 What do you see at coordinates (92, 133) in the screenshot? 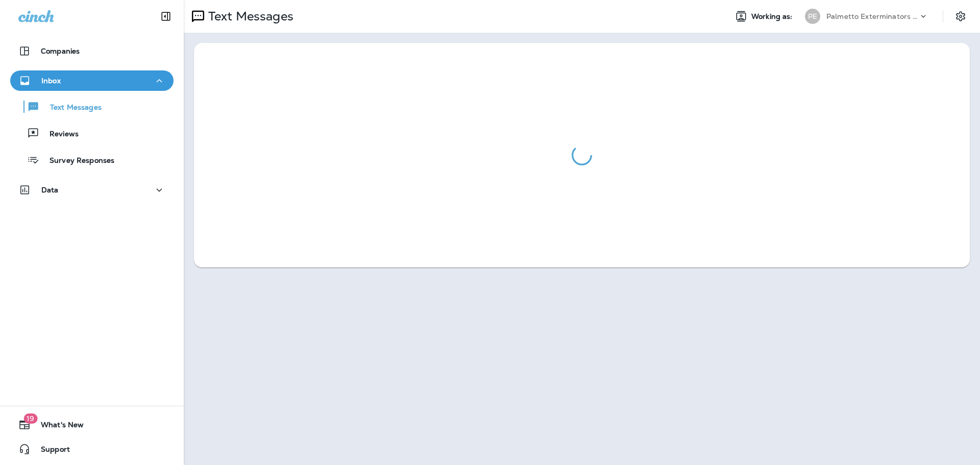
I see `button: Reviews` at bounding box center [92, 133].